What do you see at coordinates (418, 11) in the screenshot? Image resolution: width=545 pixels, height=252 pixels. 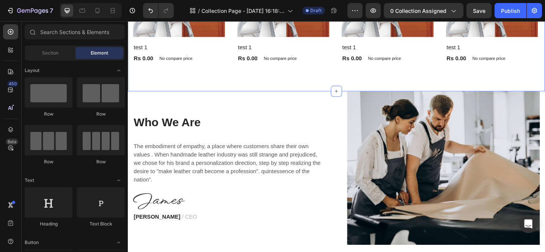 I see `span: 0 collection assigned` at bounding box center [418, 11].